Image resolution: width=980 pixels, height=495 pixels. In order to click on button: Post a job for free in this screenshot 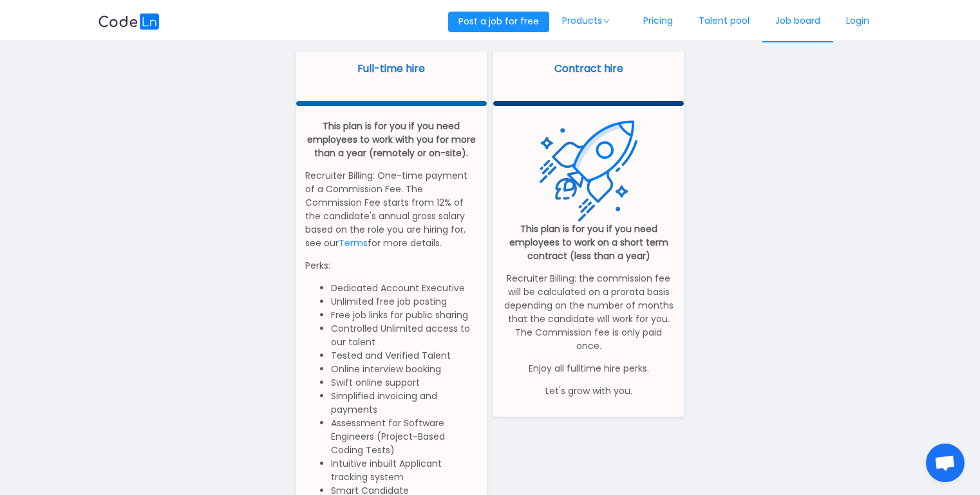, I will do `click(498, 22)`.